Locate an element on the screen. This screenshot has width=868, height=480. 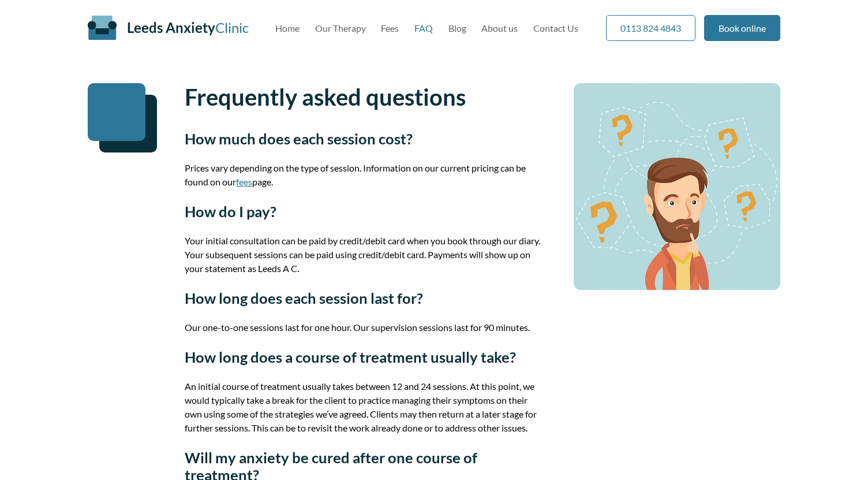
a: Home is located at coordinates (288, 28).